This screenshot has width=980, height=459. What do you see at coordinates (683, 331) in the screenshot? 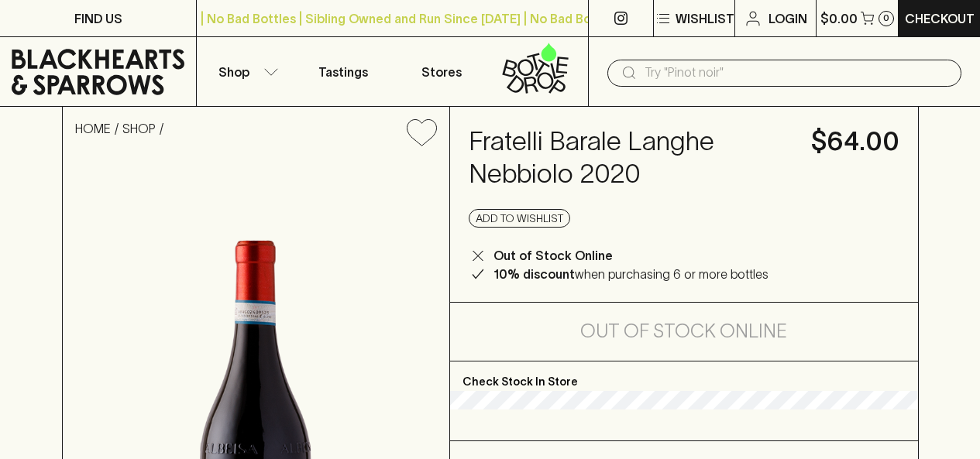
I see `h5: Out of Stock Online` at bounding box center [683, 331].